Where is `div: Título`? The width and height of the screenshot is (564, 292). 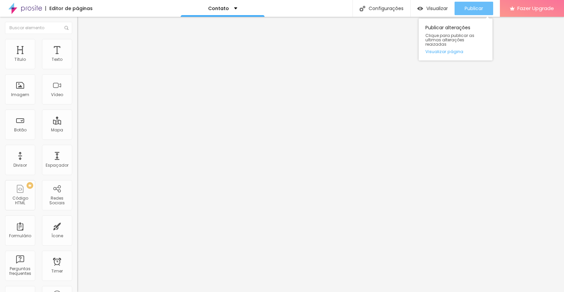
div: Título is located at coordinates (20, 59).